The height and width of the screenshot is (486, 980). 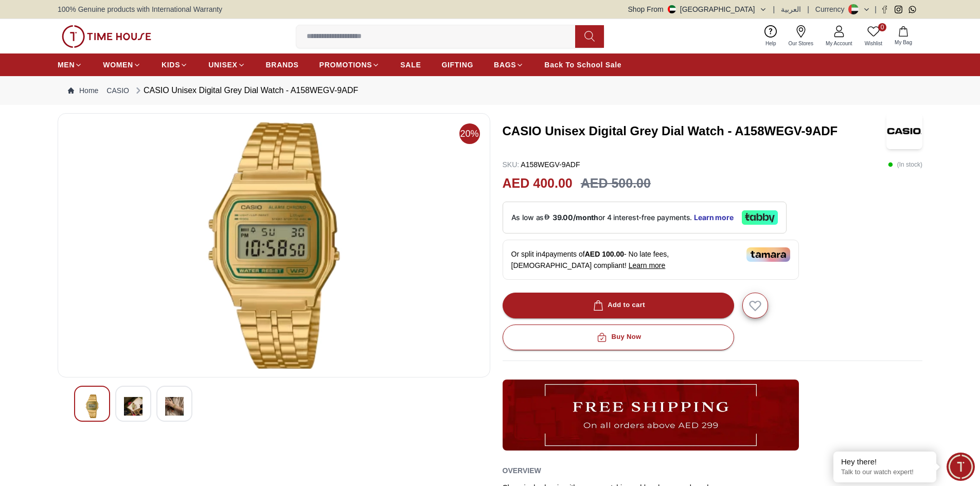 I want to click on a: Back To School Sale, so click(x=583, y=65).